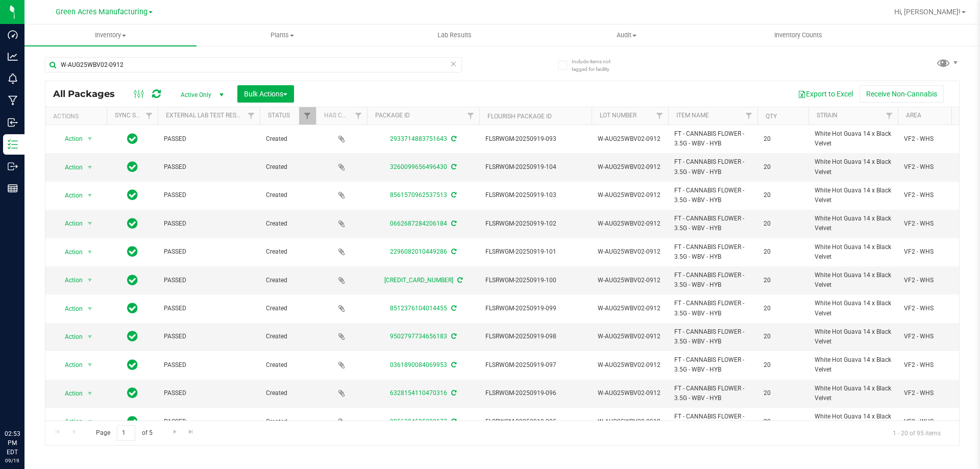  What do you see at coordinates (101, 12) in the screenshot?
I see `span: Green Acres Manufacturing` at bounding box center [101, 12].